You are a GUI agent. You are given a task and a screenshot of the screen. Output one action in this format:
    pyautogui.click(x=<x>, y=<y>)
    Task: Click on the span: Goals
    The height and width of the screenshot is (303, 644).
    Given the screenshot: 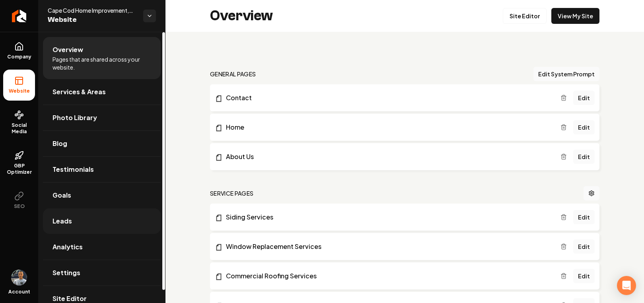 What is the action you would take?
    pyautogui.click(x=61, y=195)
    